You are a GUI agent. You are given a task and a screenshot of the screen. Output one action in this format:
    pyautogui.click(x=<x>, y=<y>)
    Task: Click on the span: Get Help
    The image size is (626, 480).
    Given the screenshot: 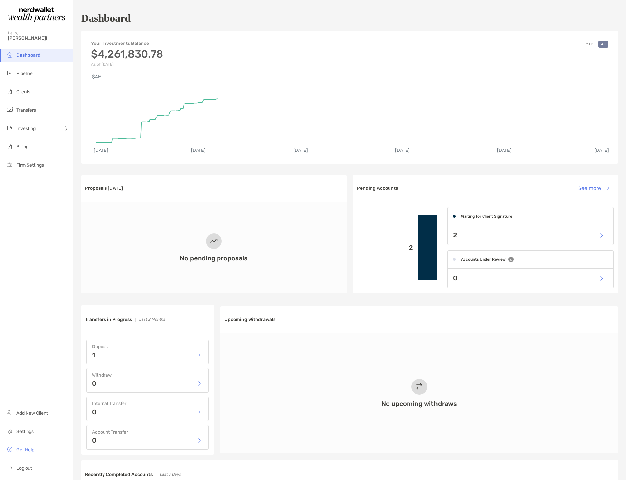 What is the action you would take?
    pyautogui.click(x=25, y=450)
    